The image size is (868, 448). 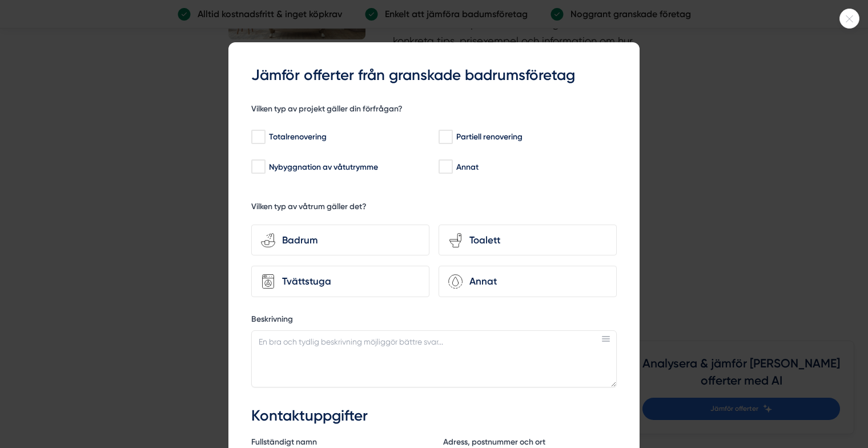 What do you see at coordinates (434, 321) in the screenshot?
I see `label: Beskrivning` at bounding box center [434, 321].